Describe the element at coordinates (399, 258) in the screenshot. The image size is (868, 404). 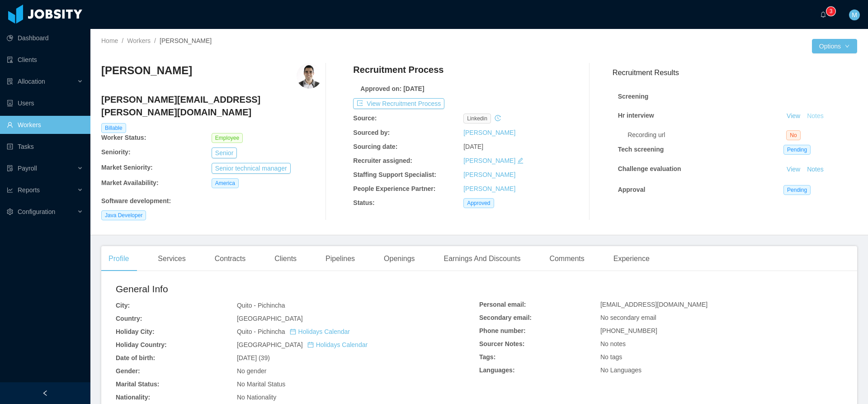
I see `div: Openings` at that location.